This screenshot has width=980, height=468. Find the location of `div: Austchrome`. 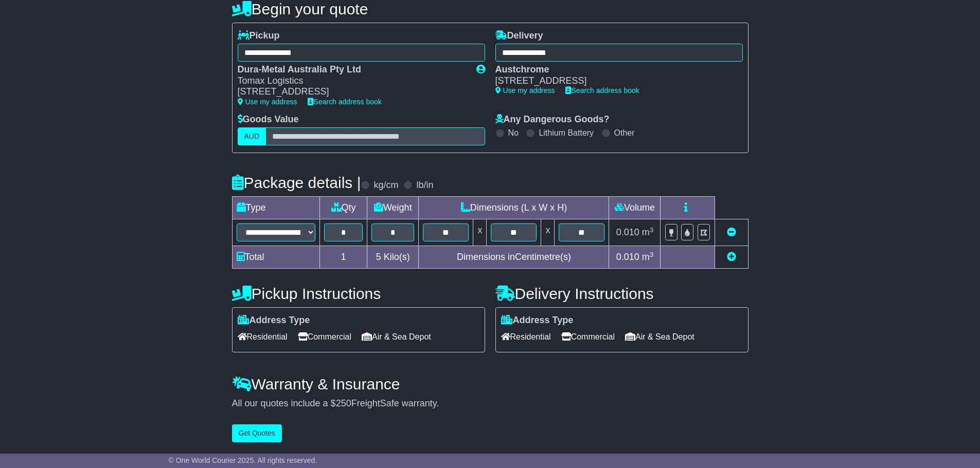

div: Austchrome is located at coordinates (613, 70).